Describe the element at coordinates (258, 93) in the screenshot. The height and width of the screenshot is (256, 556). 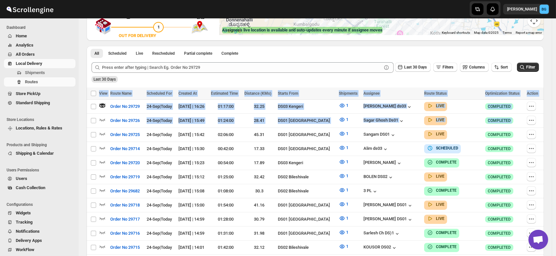
I see `span: Distance (KMs)` at that location.